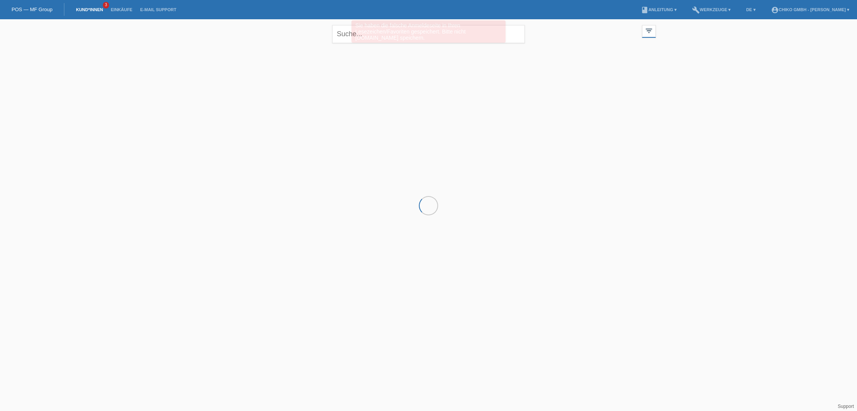 The width and height of the screenshot is (857, 411). Describe the element at coordinates (428, 32) in the screenshot. I see `div: Sie haben die falsche Anmeldeseite in Ihren Lesezeichen/Favoriten gespeichert. Bitte nicht [DOMAI...` at that location.